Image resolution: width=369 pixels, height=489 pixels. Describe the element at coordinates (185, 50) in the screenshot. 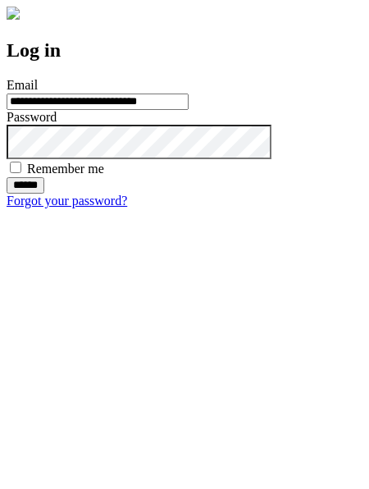

I see `h2: Log in` at that location.